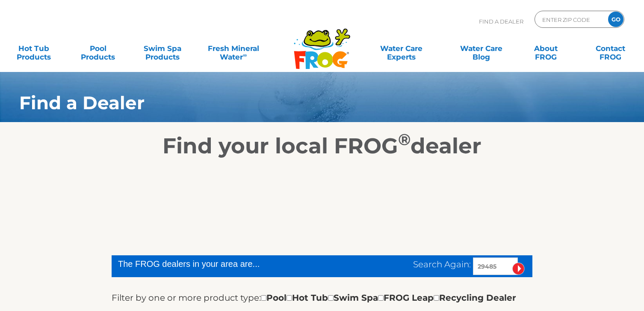 The width and height of the screenshot is (644, 311). I want to click on h2: Find your local FROG dealer, so click(322, 146).